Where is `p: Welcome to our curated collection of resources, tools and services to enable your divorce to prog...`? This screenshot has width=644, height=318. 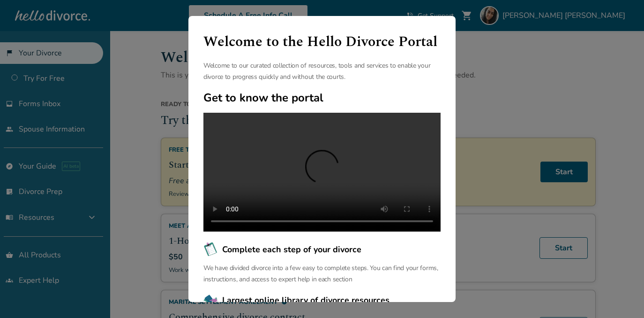
p: Welcome to our curated collection of resources, tools and services to enable your divorce to prog... is located at coordinates (322, 72).